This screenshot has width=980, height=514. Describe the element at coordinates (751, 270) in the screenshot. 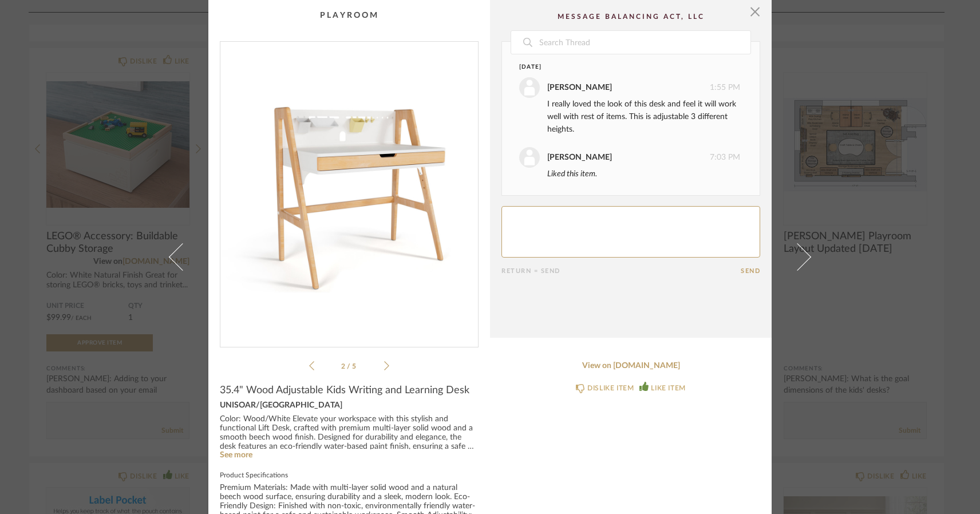

I see `button: Send` at that location.